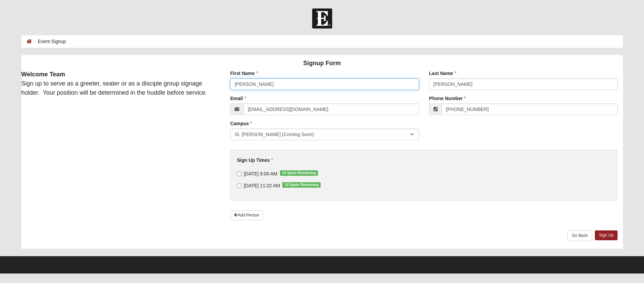 This screenshot has width=644, height=283. What do you see at coordinates (238, 98) in the screenshot?
I see `label: Email` at bounding box center [238, 98].